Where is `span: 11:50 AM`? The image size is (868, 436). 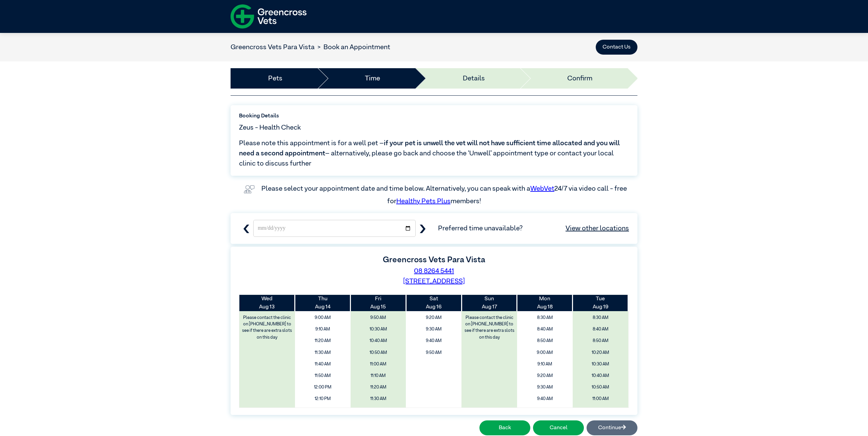
span: 11:50 AM is located at coordinates (323, 376).